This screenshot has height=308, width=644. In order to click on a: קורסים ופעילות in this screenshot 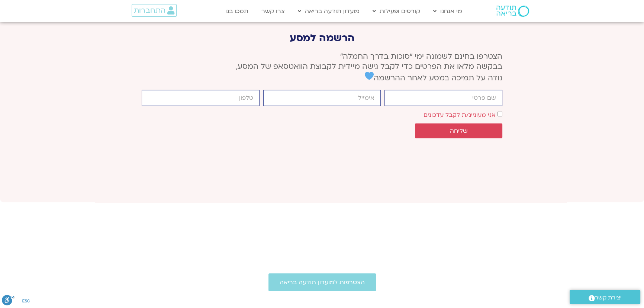, I will do `click(397, 11)`.